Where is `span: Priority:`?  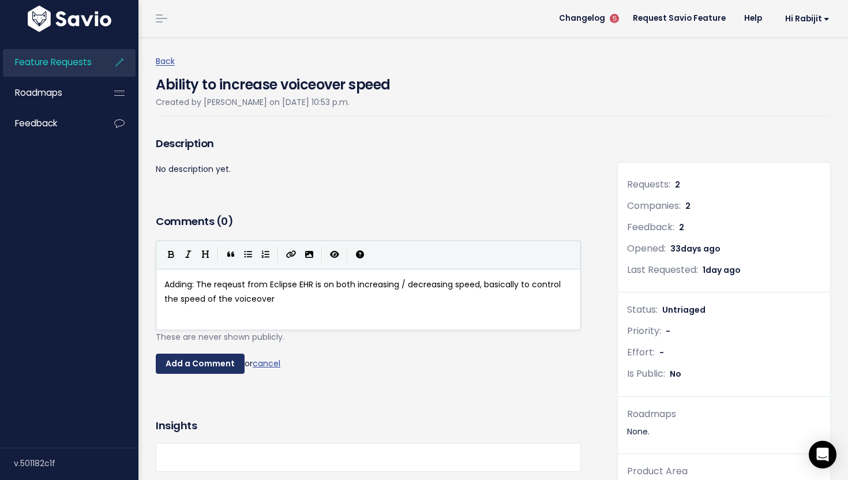
span: Priority: is located at coordinates (644, 331).